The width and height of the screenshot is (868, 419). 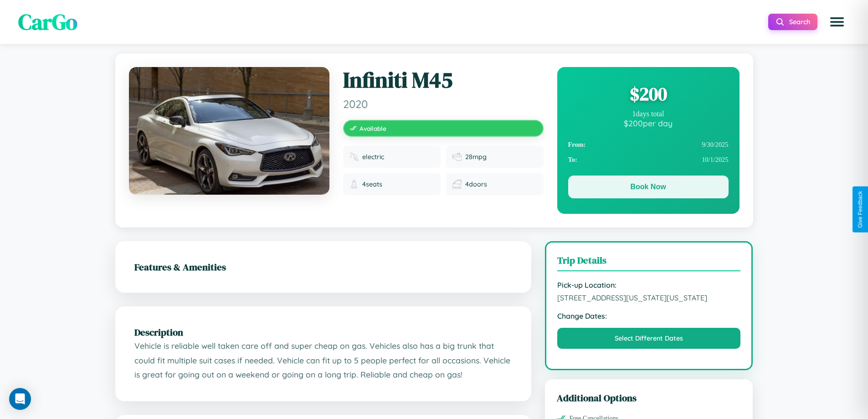 I want to click on span: 4 doors, so click(x=476, y=184).